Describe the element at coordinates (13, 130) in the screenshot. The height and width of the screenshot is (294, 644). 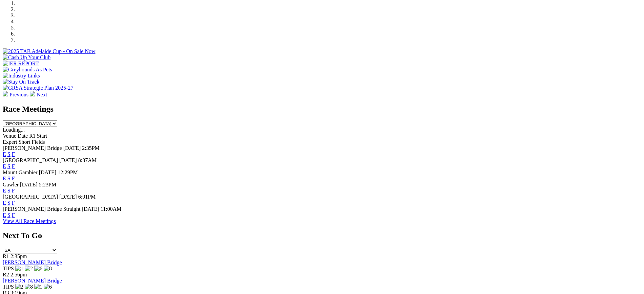
I see `span: Loading...` at that location.